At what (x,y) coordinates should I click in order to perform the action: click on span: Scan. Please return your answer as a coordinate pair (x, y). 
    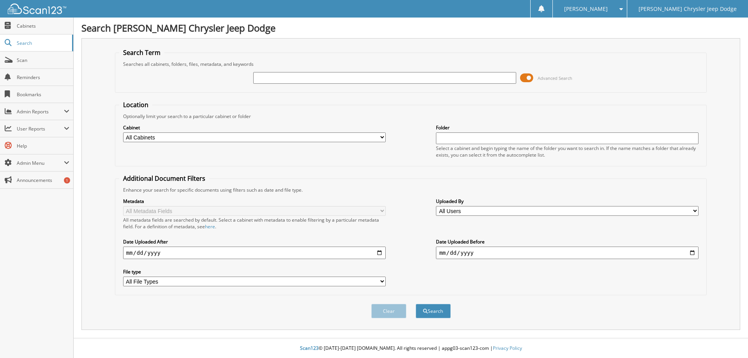
    Looking at the image, I should click on (43, 60).